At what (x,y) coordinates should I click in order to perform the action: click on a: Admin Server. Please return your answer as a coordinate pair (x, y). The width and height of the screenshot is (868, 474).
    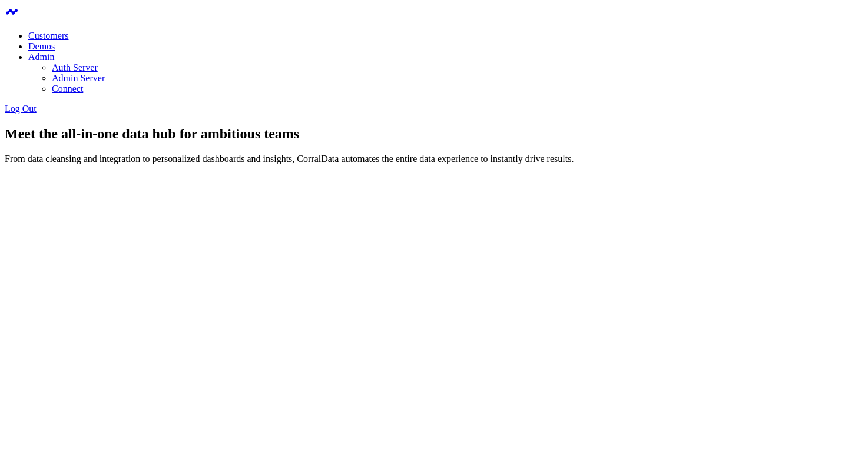
    Looking at the image, I should click on (78, 78).